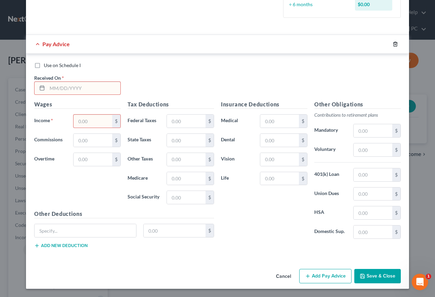  Describe the element at coordinates (237, 121) in the screenshot. I see `label: Medical` at that location.